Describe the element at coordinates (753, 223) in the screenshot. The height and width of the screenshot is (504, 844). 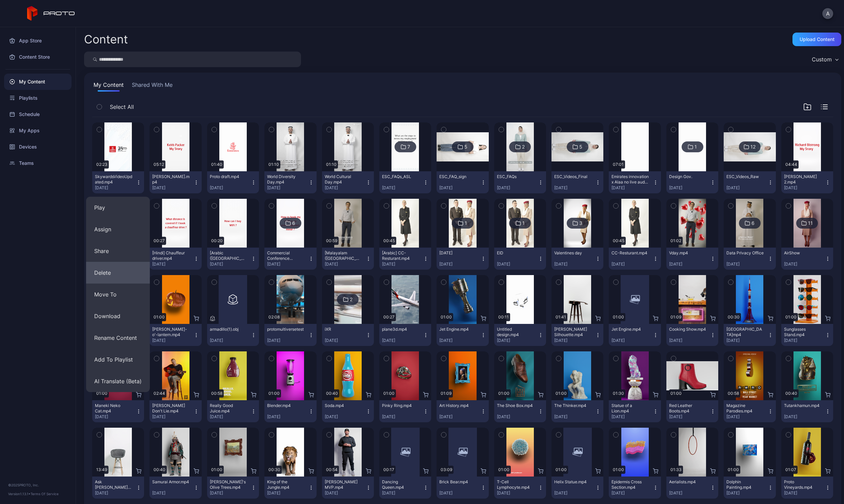
I see `div: 6` at that location.